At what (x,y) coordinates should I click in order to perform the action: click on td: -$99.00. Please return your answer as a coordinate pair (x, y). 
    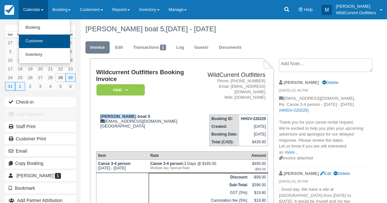
    Looking at the image, I should click on (259, 177).